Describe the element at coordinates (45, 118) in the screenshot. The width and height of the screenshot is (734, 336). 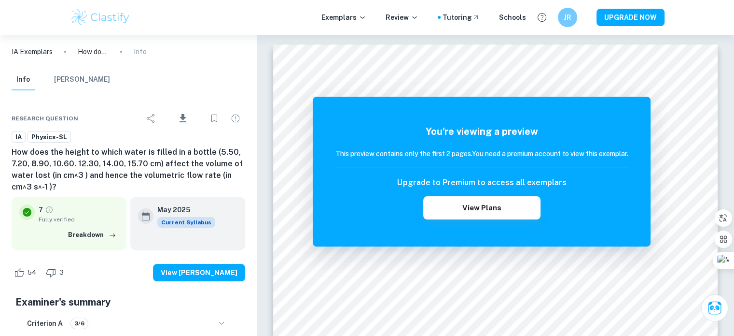
I see `span: Research question` at that location.